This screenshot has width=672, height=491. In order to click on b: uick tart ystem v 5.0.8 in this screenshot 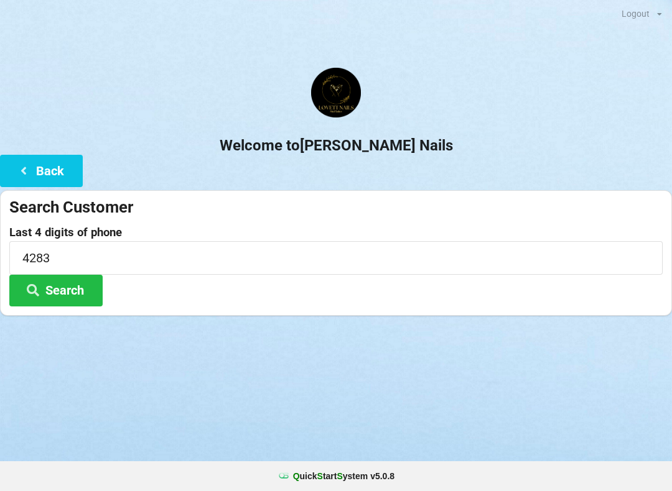, I will do `click(343, 476)`.